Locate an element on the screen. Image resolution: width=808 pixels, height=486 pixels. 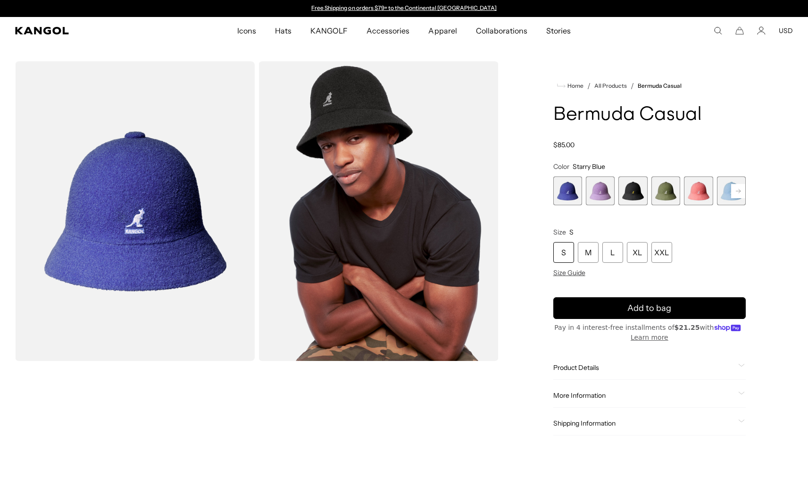
span: Starry Blue is located at coordinates (589, 167).